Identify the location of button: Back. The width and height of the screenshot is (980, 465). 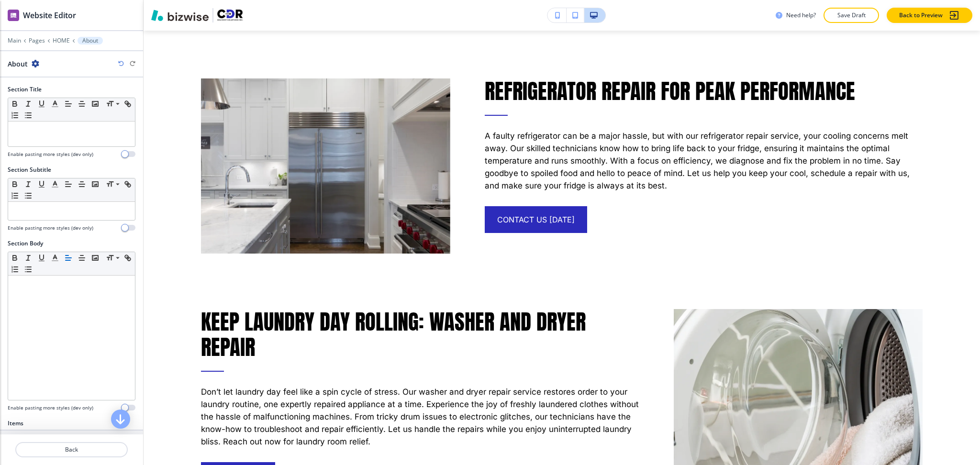
(72, 450).